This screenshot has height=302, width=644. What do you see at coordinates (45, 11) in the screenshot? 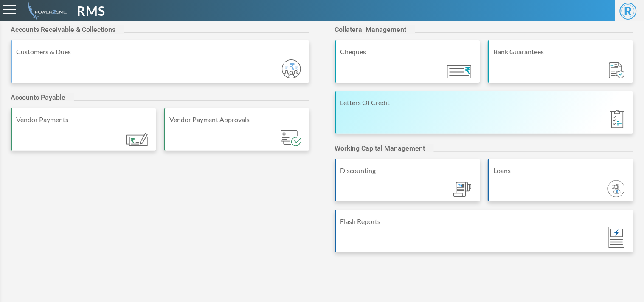
I see `img: admin` at bounding box center [45, 11].